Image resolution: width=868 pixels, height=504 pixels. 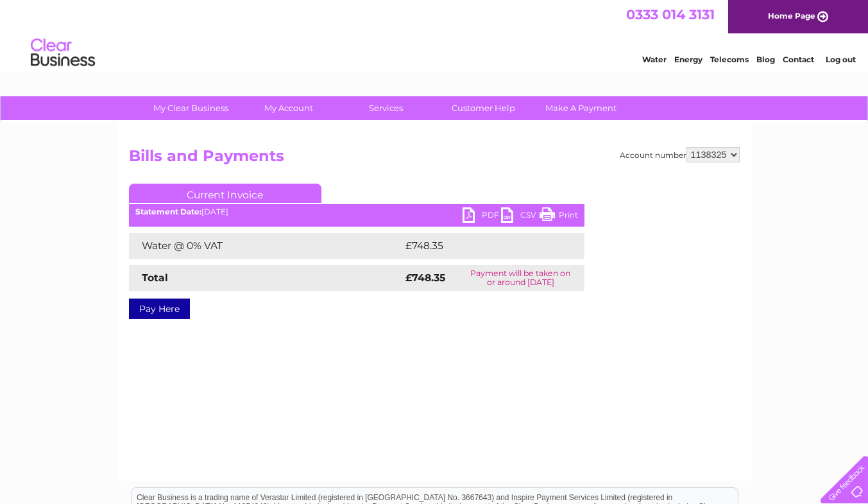 I want to click on a: Telecoms, so click(x=730, y=59).